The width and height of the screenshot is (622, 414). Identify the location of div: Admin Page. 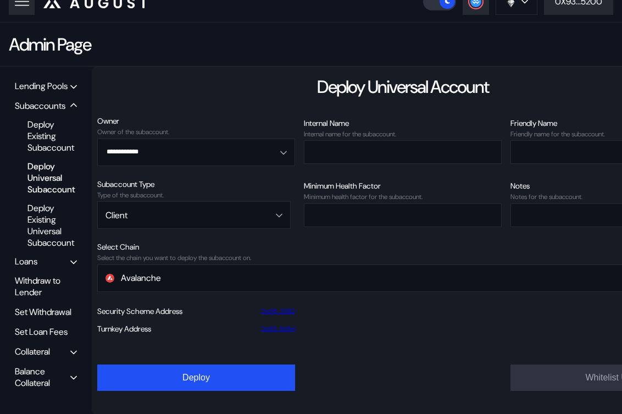
(49, 45).